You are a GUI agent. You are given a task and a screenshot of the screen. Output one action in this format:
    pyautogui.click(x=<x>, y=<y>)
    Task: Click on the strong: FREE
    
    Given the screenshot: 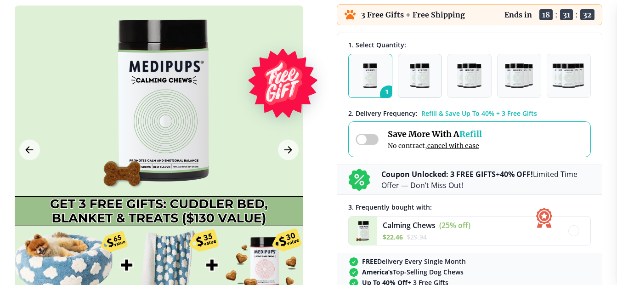 What is the action you would take?
    pyautogui.click(x=369, y=261)
    